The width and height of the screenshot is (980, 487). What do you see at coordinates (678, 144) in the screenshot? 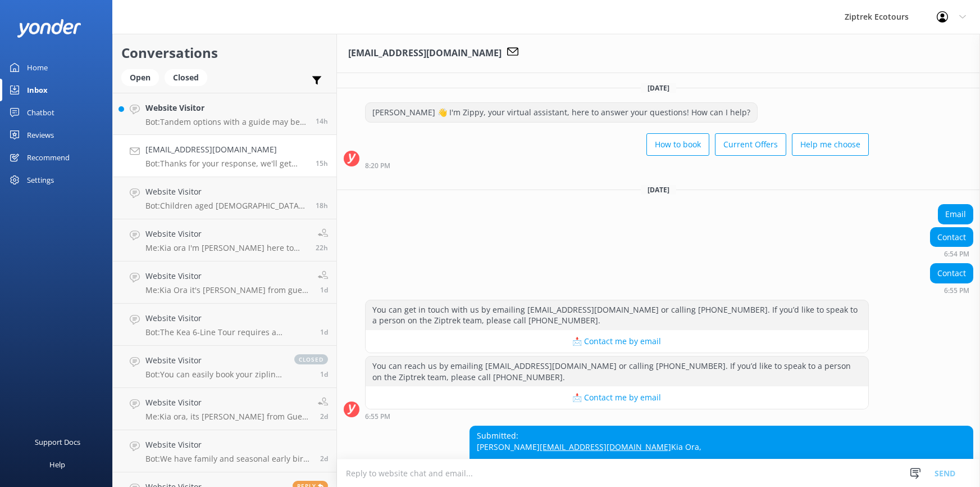
I see `button: How to book` at bounding box center [678, 144].